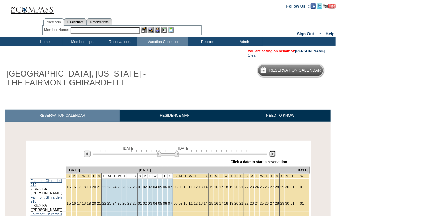  I want to click on td: W, so click(155, 176).